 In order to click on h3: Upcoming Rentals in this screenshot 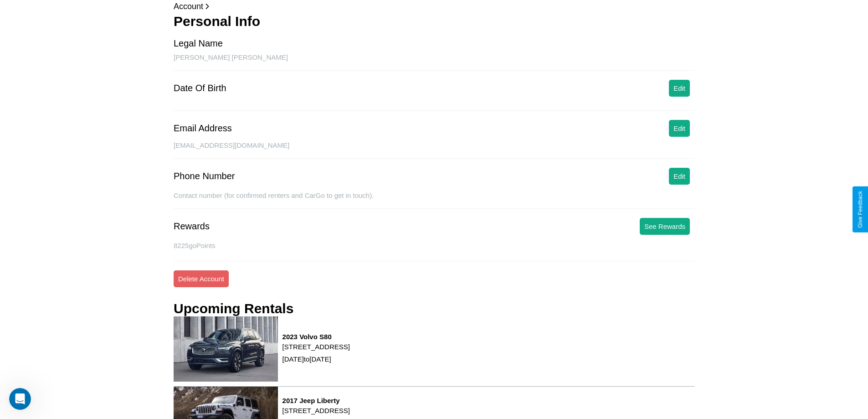, I will do `click(233, 309)`.